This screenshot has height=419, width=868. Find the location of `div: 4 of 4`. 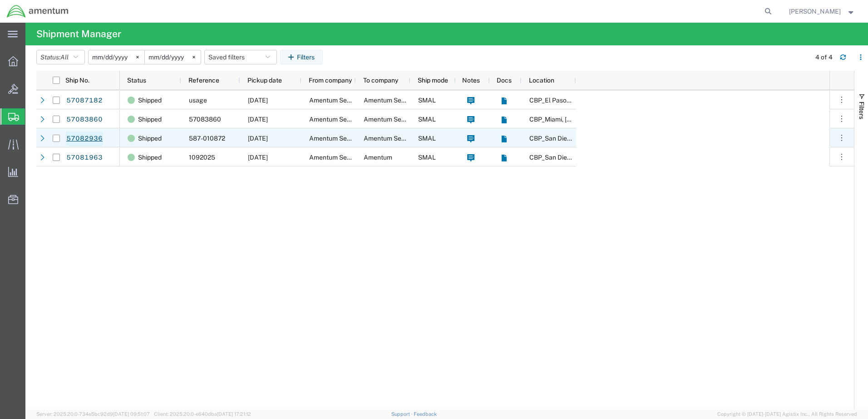

div: 4 of 4 is located at coordinates (824, 57).